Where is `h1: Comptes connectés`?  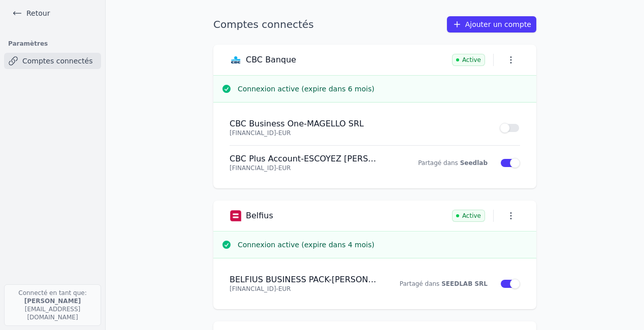
h1: Comptes connectés is located at coordinates (264, 24).